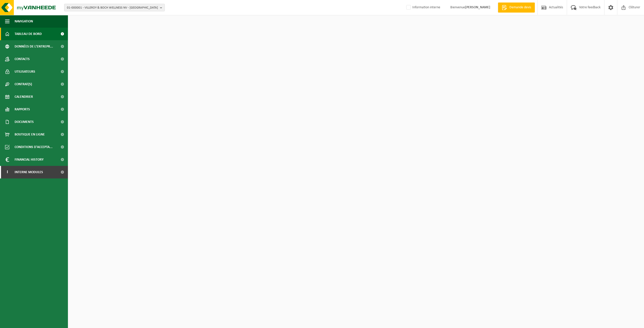 This screenshot has width=644, height=328. I want to click on span: Calendrier, so click(24, 97).